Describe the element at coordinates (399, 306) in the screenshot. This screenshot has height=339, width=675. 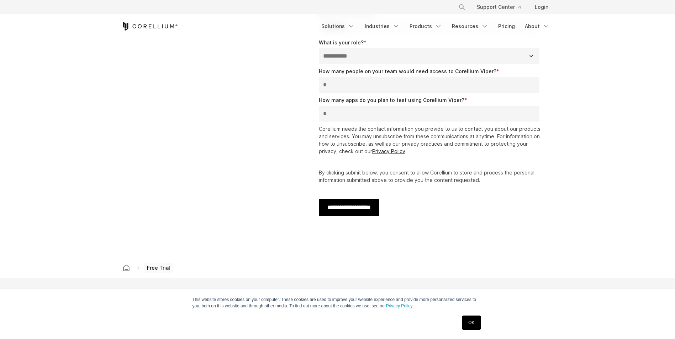
I see `a: Privacy Policy.` at that location.